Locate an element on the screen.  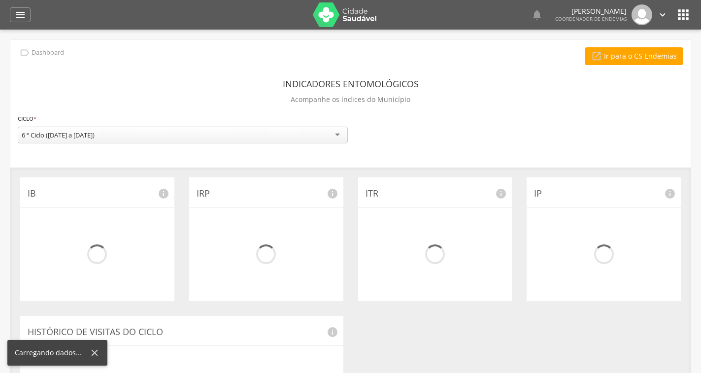
p: IB is located at coordinates (97, 193).